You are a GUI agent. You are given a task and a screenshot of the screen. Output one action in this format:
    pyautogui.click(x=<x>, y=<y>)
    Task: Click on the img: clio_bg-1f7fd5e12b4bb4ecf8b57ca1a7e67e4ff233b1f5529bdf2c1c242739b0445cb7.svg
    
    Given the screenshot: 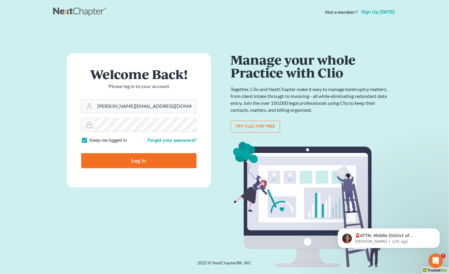 What is the action you would take?
    pyautogui.click(x=310, y=205)
    